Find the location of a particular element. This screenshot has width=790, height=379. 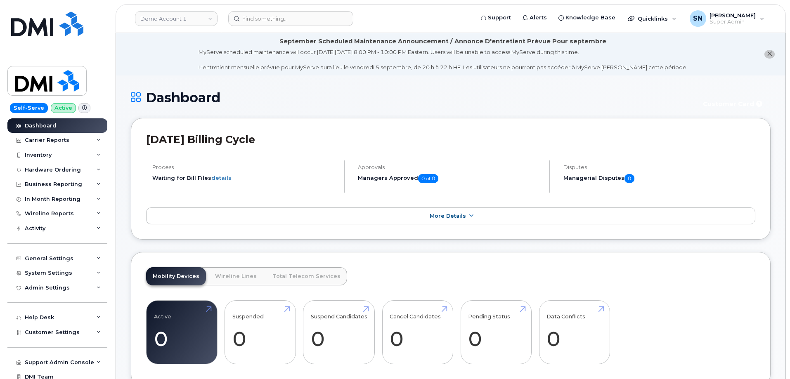

button: Customer Card is located at coordinates (734, 104).